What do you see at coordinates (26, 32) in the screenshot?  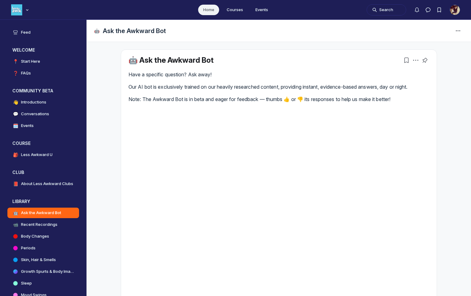 I see `h4: Feed` at bounding box center [26, 32].